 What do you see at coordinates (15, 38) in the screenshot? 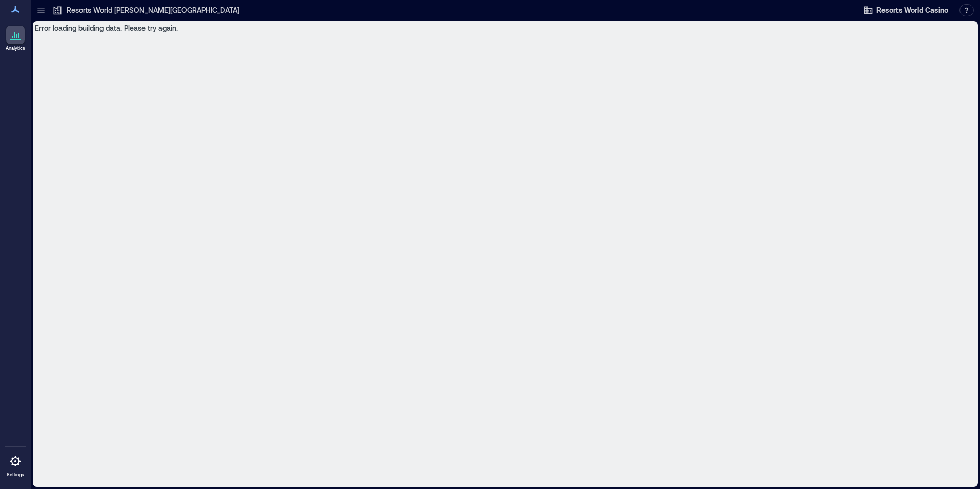
I see `a: Analytics` at bounding box center [15, 38].